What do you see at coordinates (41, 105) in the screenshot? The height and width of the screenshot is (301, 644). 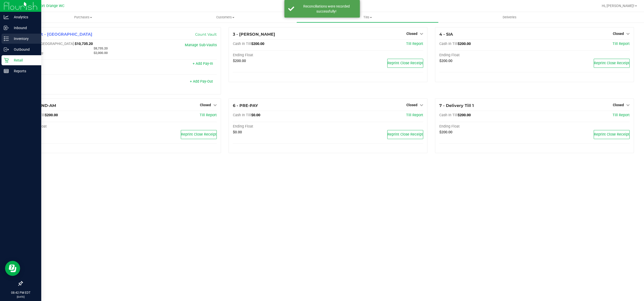 I see `span: 5 - SI-AND-AM` at bounding box center [41, 105].